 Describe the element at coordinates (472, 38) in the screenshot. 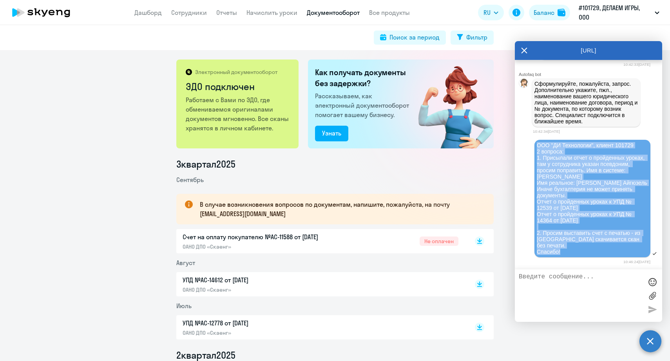

I see `button: Фильтр` at that location.